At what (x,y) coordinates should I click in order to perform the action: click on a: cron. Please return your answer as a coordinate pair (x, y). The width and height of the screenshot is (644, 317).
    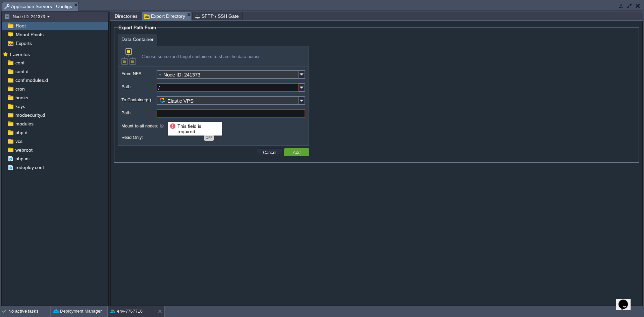
    Looking at the image, I should click on (20, 89).